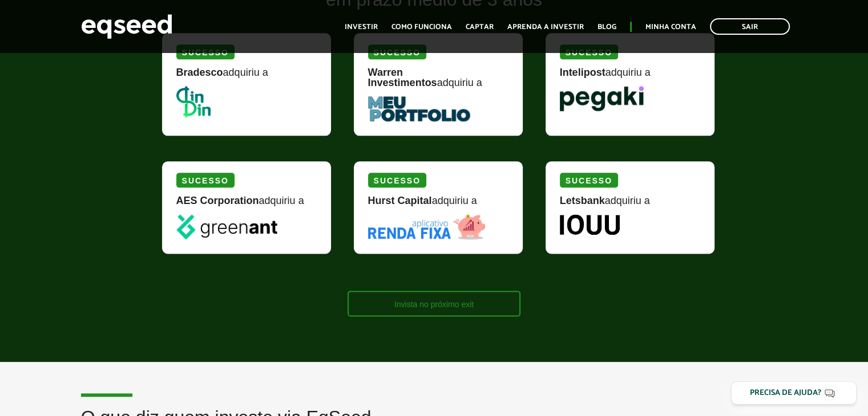  Describe the element at coordinates (601, 99) in the screenshot. I see `img: Pegaki` at that location.